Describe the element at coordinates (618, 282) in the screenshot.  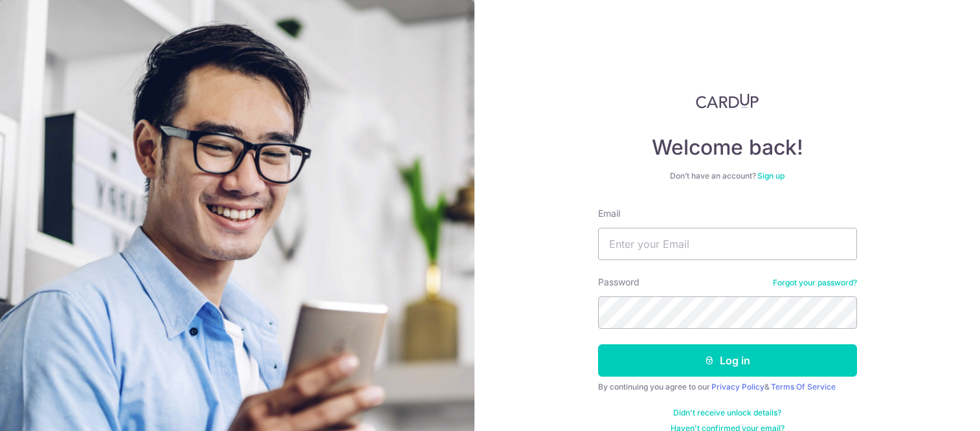
I see `label: Password` at that location.